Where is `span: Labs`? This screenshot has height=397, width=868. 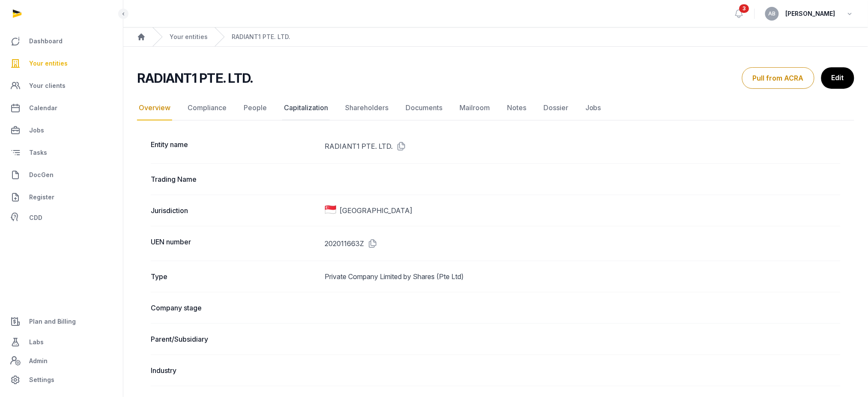 span: Labs is located at coordinates (36, 342).